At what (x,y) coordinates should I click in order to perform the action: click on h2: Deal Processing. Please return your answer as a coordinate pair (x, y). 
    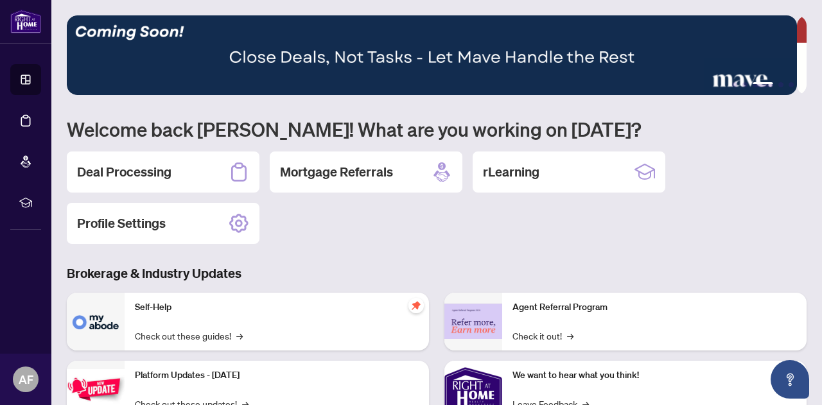
    Looking at the image, I should click on (124, 172).